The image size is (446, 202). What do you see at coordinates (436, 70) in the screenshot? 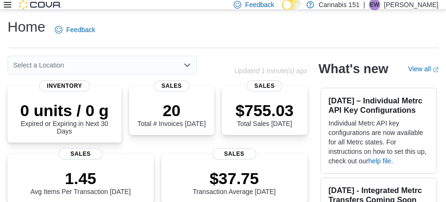
I see `svg: External link` at bounding box center [436, 70].